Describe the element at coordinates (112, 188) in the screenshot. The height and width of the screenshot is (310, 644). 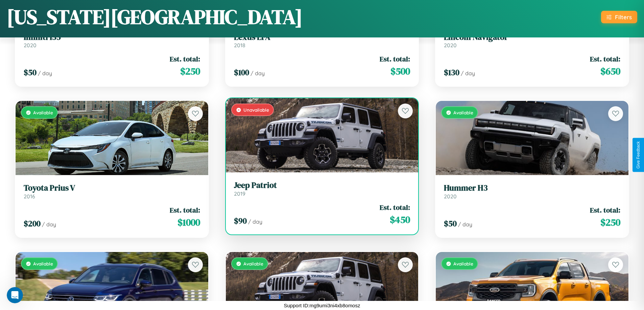
I see `h3: Toyota Prius V` at that location.